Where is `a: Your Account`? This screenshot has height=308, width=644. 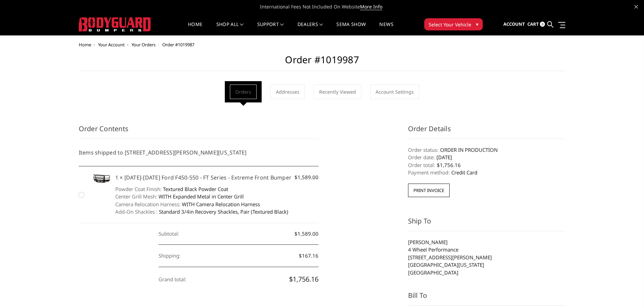 a: Your Account is located at coordinates (111, 44).